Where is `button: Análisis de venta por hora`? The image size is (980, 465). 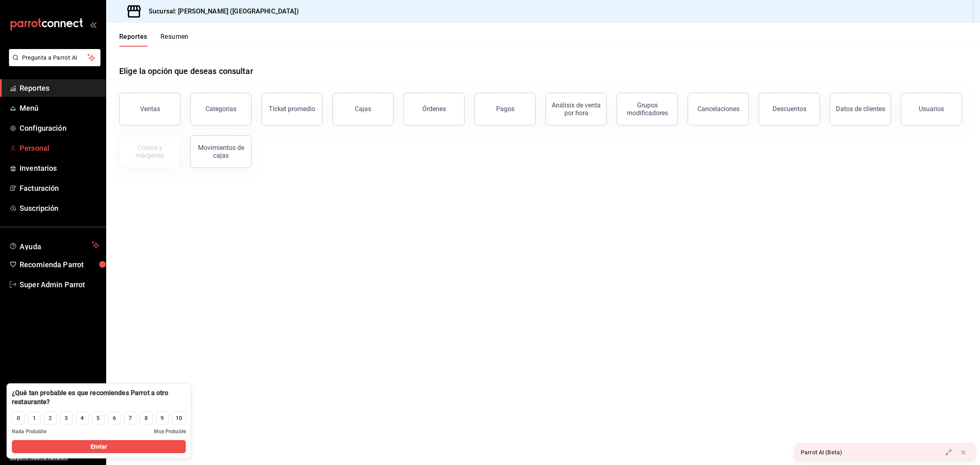
button: Análisis de venta por hora is located at coordinates (576, 109).